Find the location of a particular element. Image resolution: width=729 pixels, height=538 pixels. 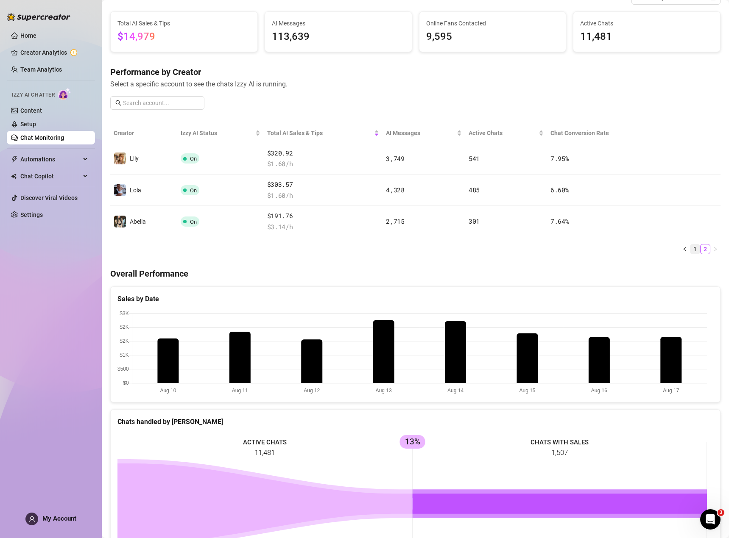

span: Lily is located at coordinates (134, 159).